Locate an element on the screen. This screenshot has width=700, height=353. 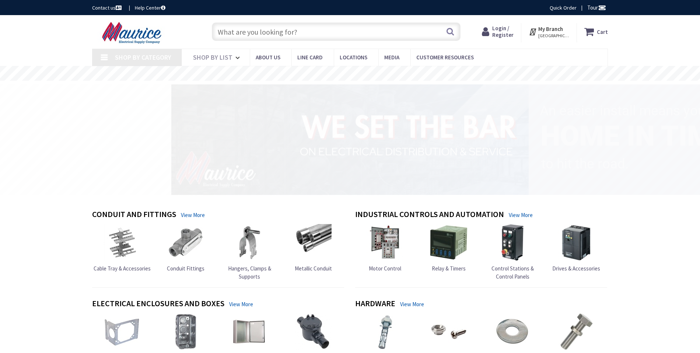
span: Customer Resources is located at coordinates (445, 57).